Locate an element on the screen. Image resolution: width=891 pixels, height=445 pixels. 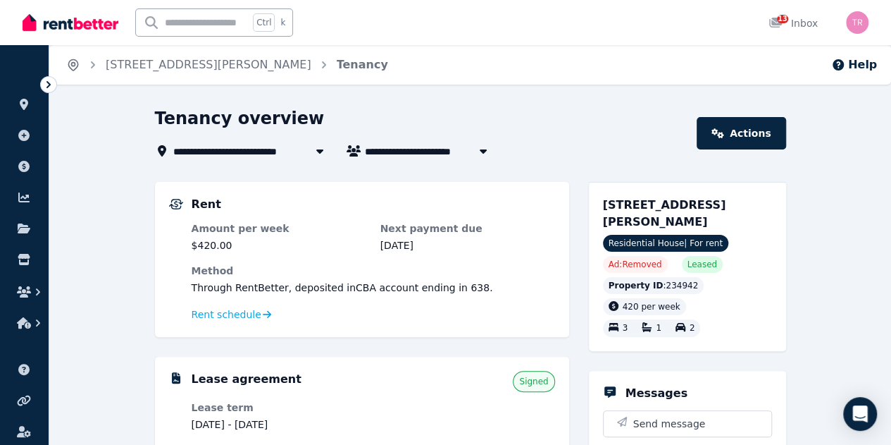
a: Rent schedule is located at coordinates (232, 314).